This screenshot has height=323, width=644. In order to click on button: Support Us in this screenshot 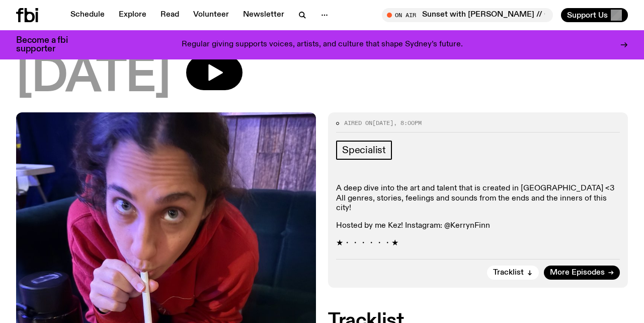, I will do `click(594, 15)`.